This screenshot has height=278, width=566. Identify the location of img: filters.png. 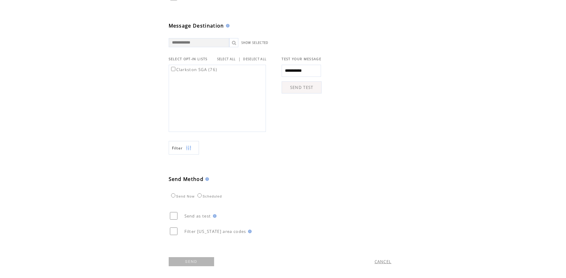
(189, 148).